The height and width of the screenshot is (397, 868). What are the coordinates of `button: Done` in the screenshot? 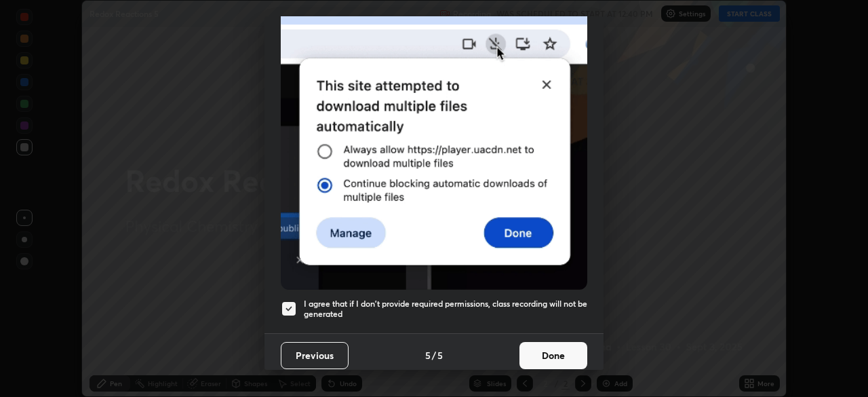 It's located at (554, 355).